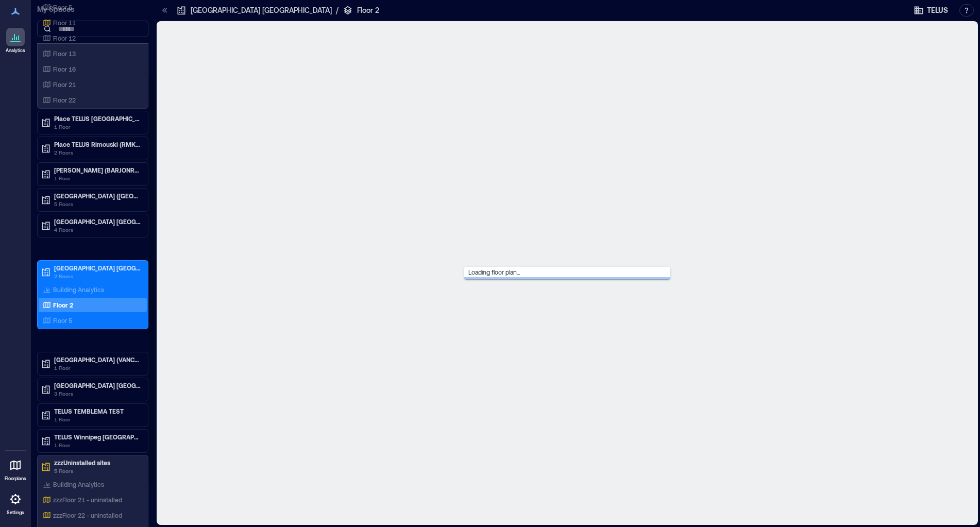 The width and height of the screenshot is (980, 527). What do you see at coordinates (16, 512) in the screenshot?
I see `p: Settings` at bounding box center [16, 512].